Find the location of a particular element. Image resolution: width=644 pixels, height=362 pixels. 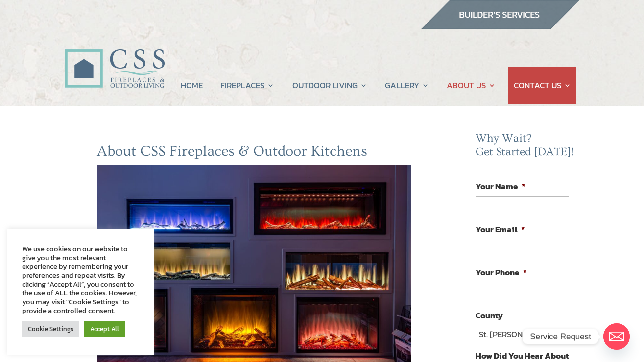

a: FIREPLACES is located at coordinates (247, 85).